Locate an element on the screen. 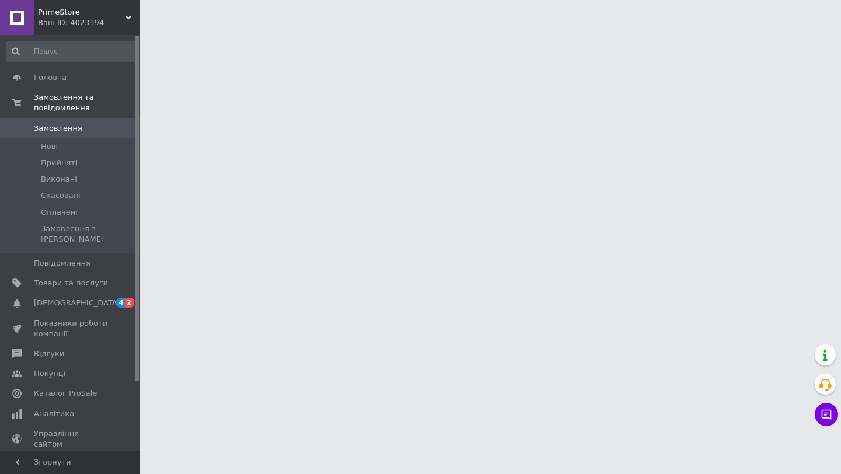 The image size is (841, 474). span: Покупці is located at coordinates (50, 374).